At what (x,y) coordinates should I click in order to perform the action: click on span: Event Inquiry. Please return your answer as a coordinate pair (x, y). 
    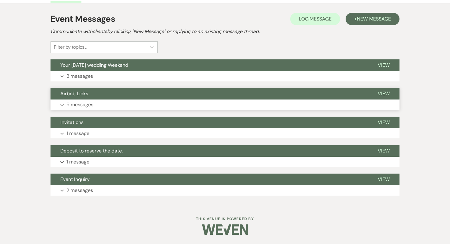
    Looking at the image, I should click on (75, 179).